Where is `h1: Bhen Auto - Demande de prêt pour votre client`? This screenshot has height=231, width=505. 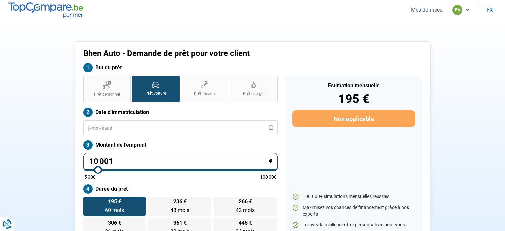 h1: Bhen Auto - Demande de prêt pour votre client is located at coordinates (209, 53).